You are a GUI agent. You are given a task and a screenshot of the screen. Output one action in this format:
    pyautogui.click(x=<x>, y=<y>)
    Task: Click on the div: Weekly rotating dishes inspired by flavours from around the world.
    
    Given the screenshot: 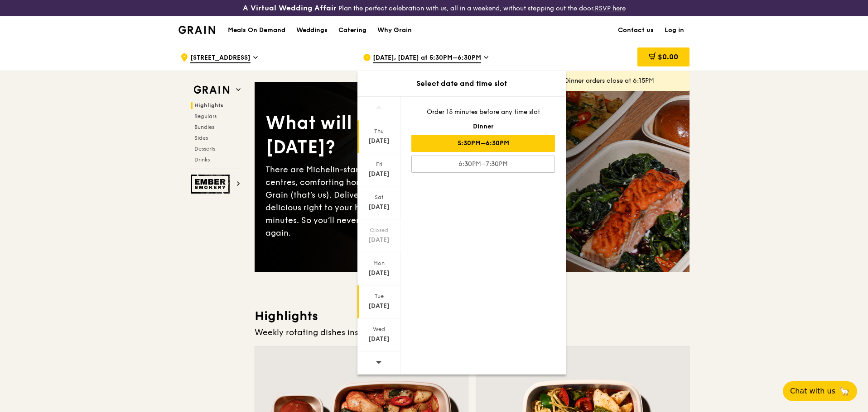 What is the action you would take?
    pyautogui.click(x=472, y=333)
    